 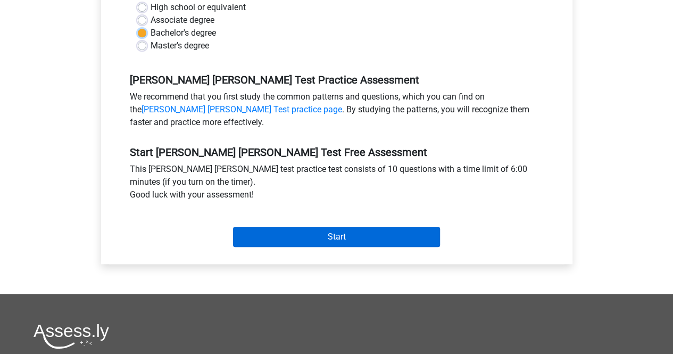 I want to click on label: High school or equivalent, so click(x=198, y=7).